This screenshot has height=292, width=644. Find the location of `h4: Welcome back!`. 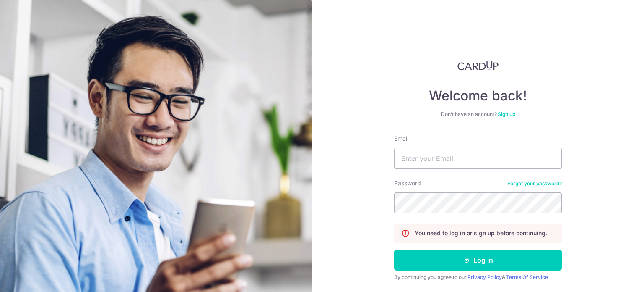

h4: Welcome back! is located at coordinates (478, 96).